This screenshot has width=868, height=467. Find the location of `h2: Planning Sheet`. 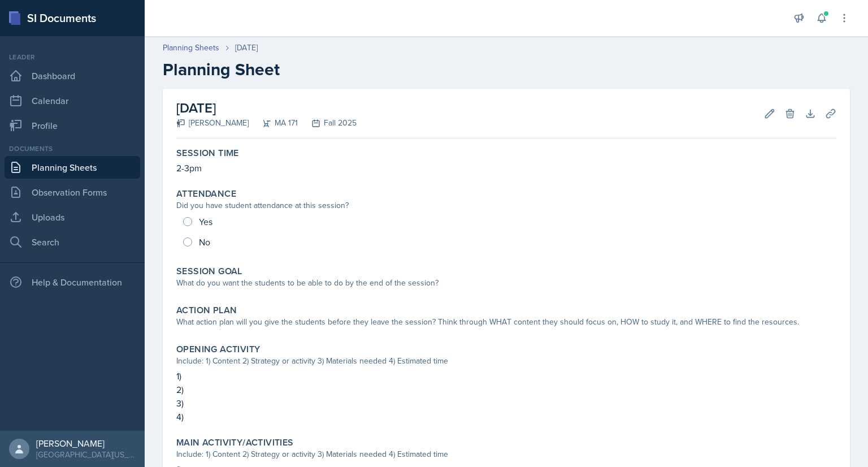

h2: Planning Sheet is located at coordinates (506, 69).